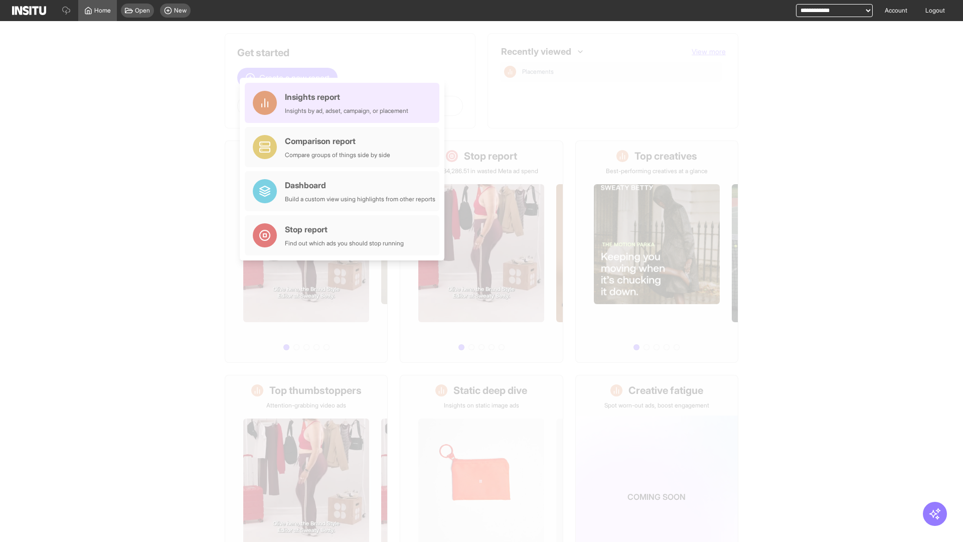 The image size is (963, 542). I want to click on div: Compare groups of things side by side, so click(338, 155).